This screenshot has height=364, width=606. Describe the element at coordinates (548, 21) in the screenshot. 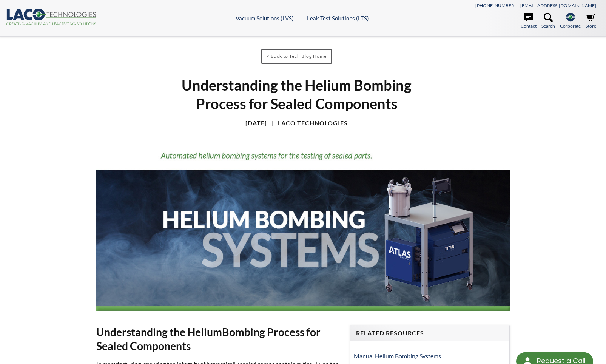

I see `a: Search` at that location.